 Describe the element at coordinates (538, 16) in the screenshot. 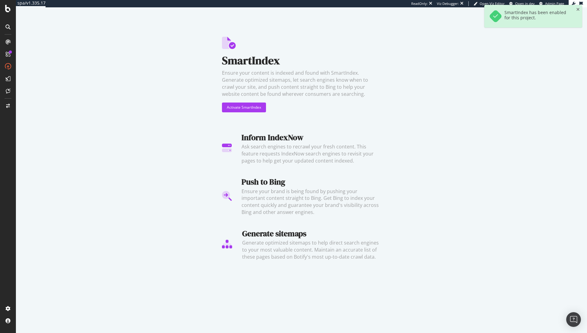

I see `div: SmartIndex has been enabled for this project.` at that location.